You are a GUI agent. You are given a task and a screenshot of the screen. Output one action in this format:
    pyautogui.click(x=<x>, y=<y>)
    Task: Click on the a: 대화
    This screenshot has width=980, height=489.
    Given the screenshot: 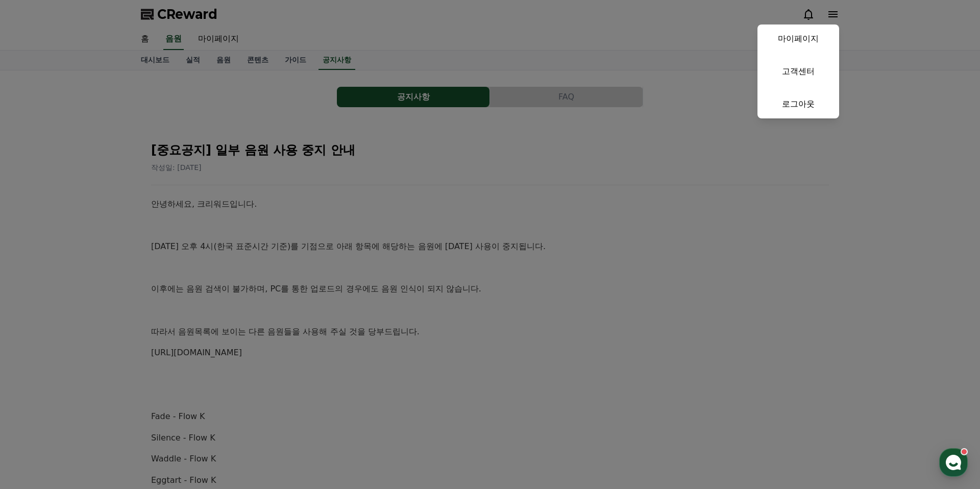 What is the action you would take?
    pyautogui.click(x=100, y=337)
    